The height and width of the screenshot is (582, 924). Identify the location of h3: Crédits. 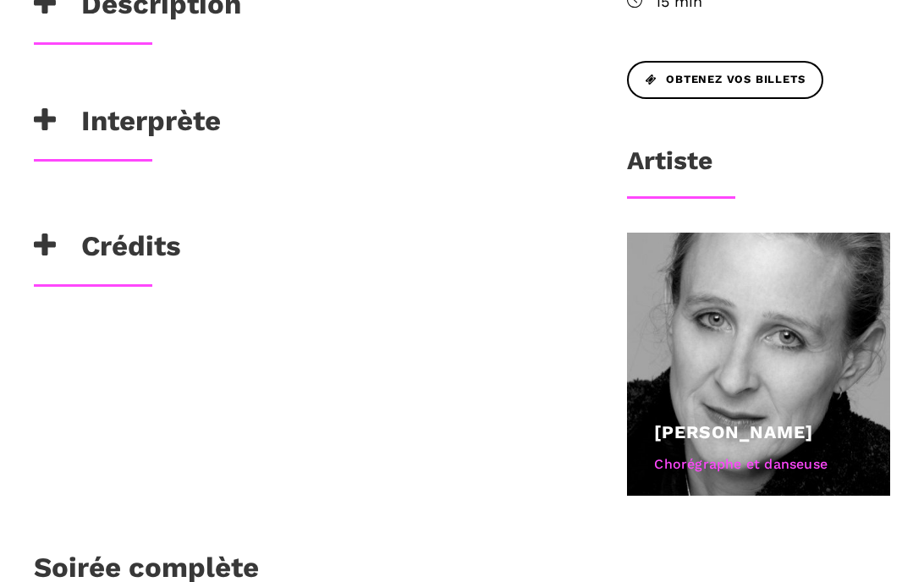
(107, 250).